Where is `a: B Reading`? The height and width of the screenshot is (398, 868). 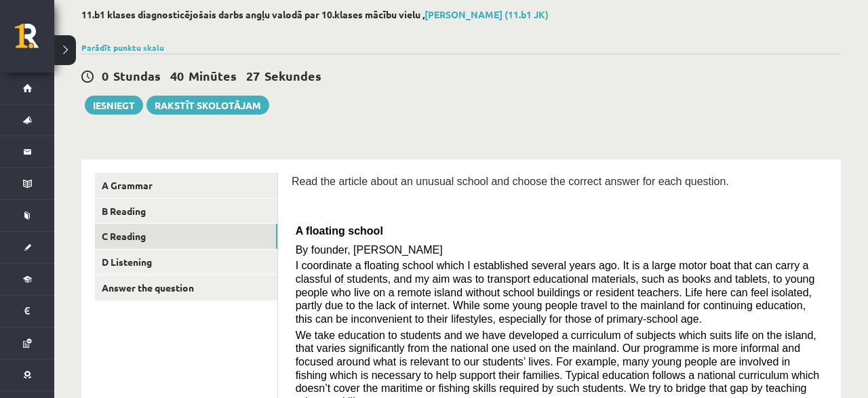
a: B Reading is located at coordinates (186, 211).